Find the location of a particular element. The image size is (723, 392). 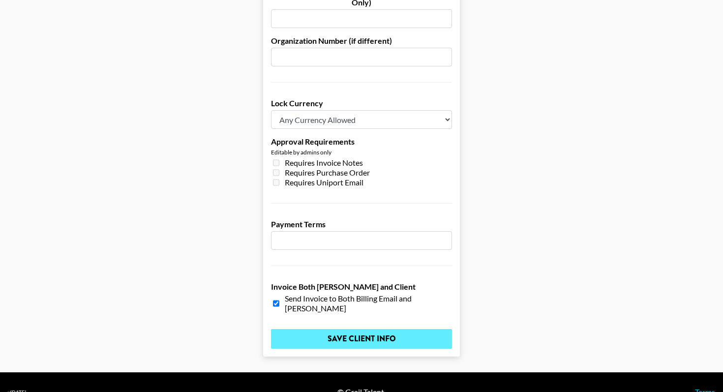

label: Organization Number (if different) is located at coordinates (361, 41).